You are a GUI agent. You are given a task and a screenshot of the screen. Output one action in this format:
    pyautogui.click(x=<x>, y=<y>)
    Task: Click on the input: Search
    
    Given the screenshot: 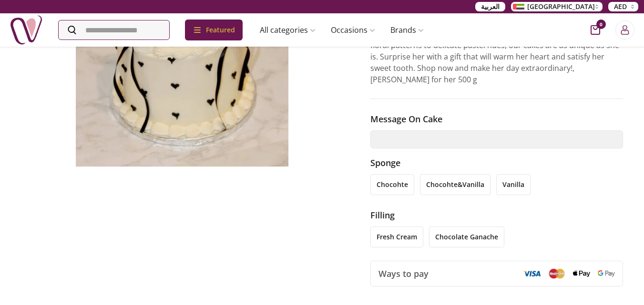 What is the action you would take?
    pyautogui.click(x=114, y=30)
    